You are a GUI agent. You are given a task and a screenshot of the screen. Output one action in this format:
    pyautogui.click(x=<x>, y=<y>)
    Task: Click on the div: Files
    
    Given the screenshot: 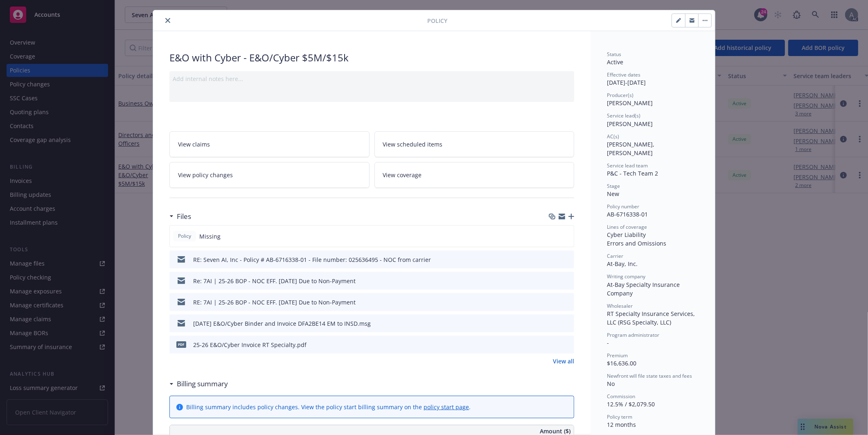 What is the action you would take?
    pyautogui.click(x=180, y=217)
    